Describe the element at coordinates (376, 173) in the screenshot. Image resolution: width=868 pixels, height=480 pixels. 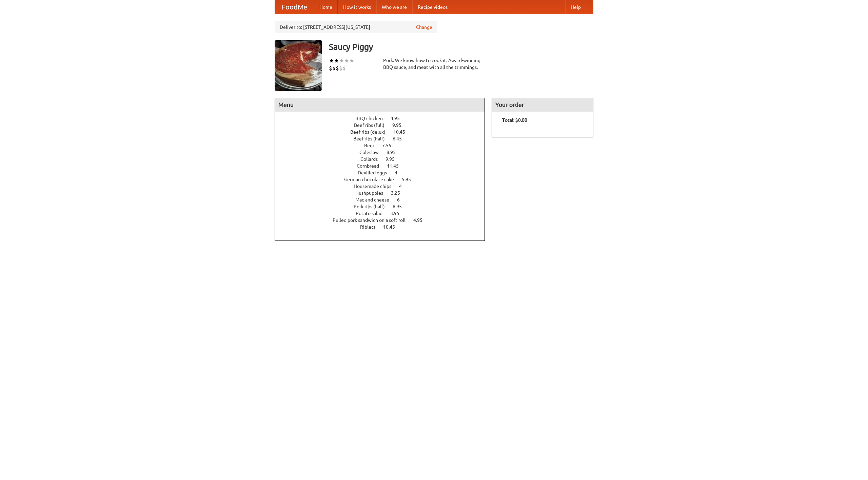
I see `span: Devilled eggs` at that location.